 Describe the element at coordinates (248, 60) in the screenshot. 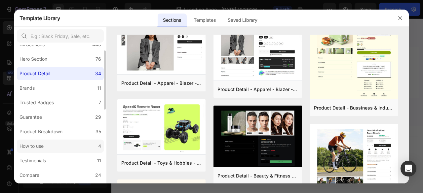

I see `p: Cash On Delivery` at that location.